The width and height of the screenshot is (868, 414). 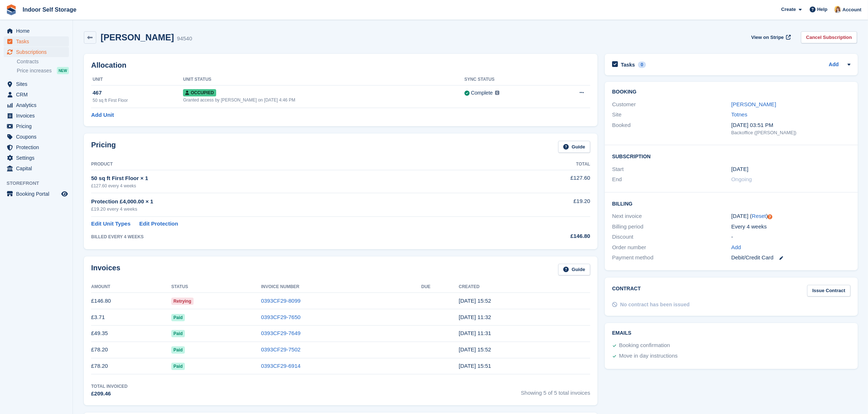 I want to click on th: Created, so click(x=524, y=287).